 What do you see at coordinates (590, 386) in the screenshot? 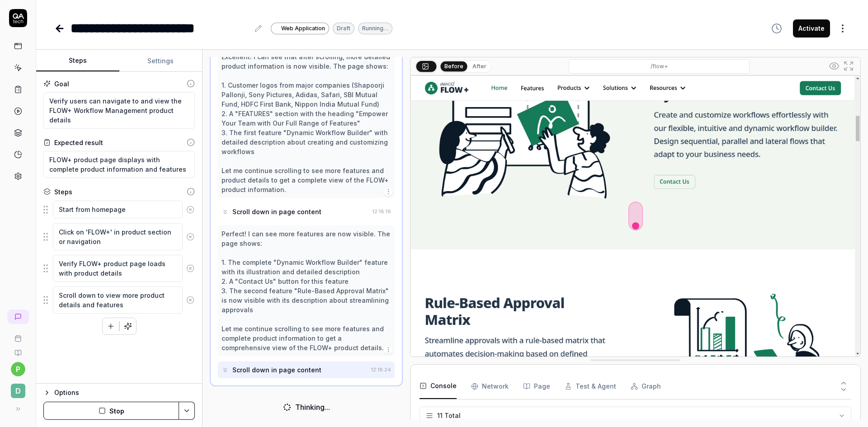
I see `button: Test & Agent` at bounding box center [590, 386].